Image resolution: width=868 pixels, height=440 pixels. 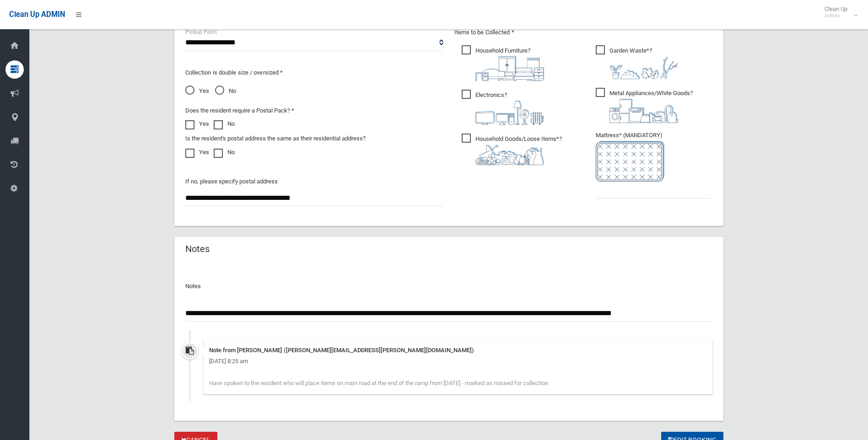 What do you see at coordinates (197, 91) in the screenshot?
I see `span: Yes` at bounding box center [197, 91].